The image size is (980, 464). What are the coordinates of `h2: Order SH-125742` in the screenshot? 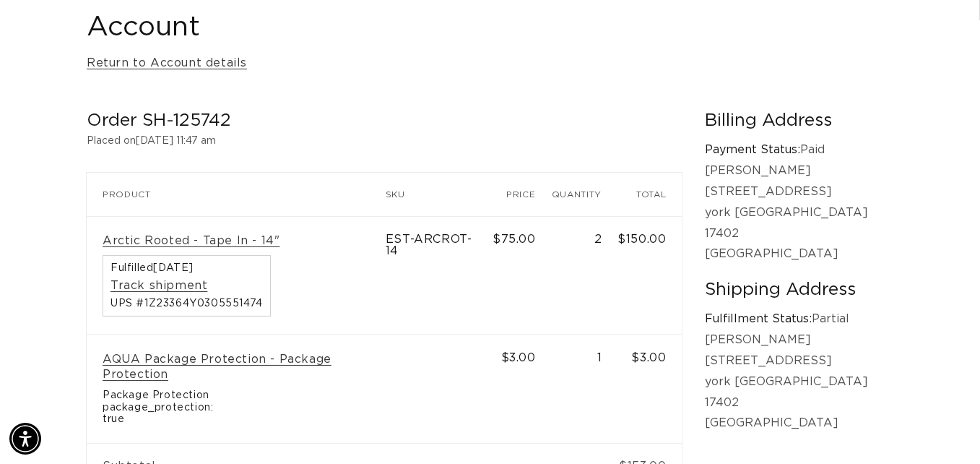 It's located at (384, 121).